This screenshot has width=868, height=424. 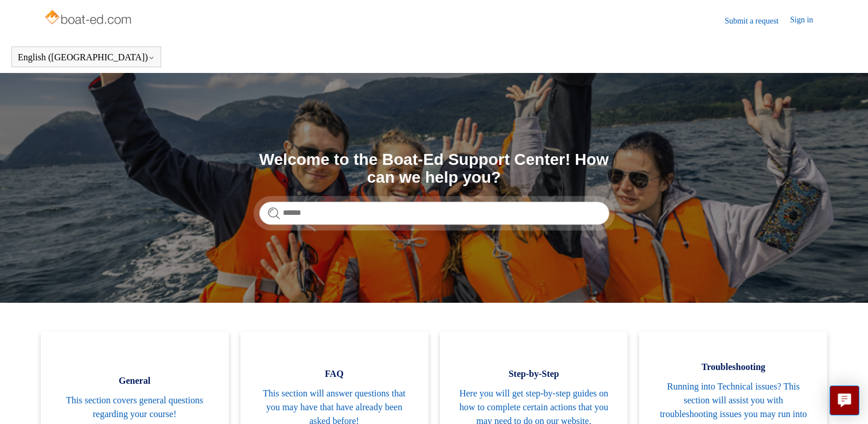 What do you see at coordinates (845, 401) in the screenshot?
I see `button: Live chat` at bounding box center [845, 401].